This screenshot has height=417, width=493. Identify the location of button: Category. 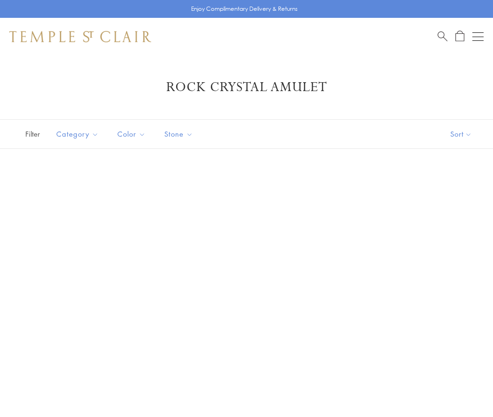
(77, 134).